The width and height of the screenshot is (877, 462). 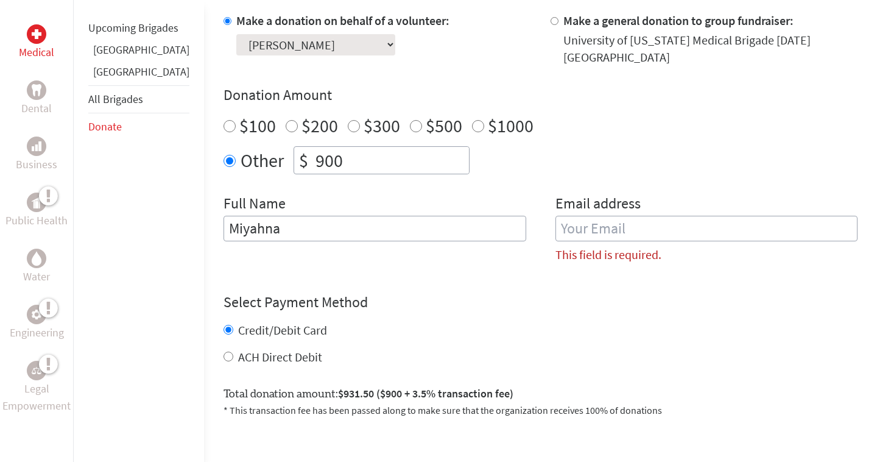 I want to click on label: Make a donation on behalf of a volunteer:, so click(x=343, y=20).